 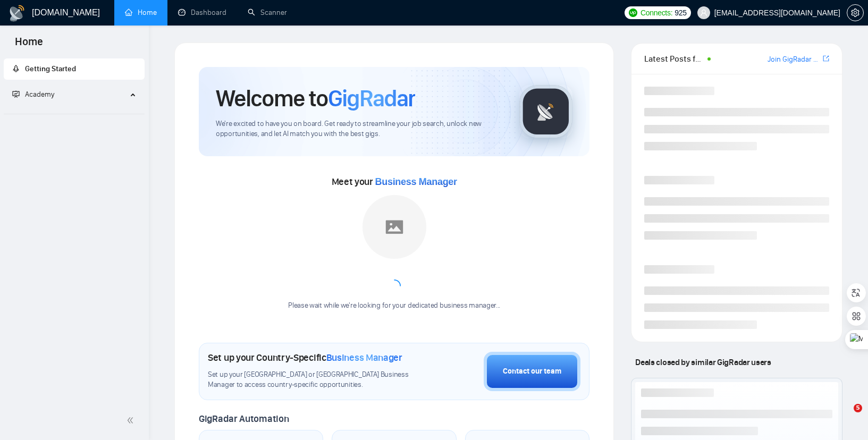 What do you see at coordinates (394, 306) in the screenshot?
I see `div: Please wait while we're looking for your dedicated business manager...` at bounding box center [394, 306].